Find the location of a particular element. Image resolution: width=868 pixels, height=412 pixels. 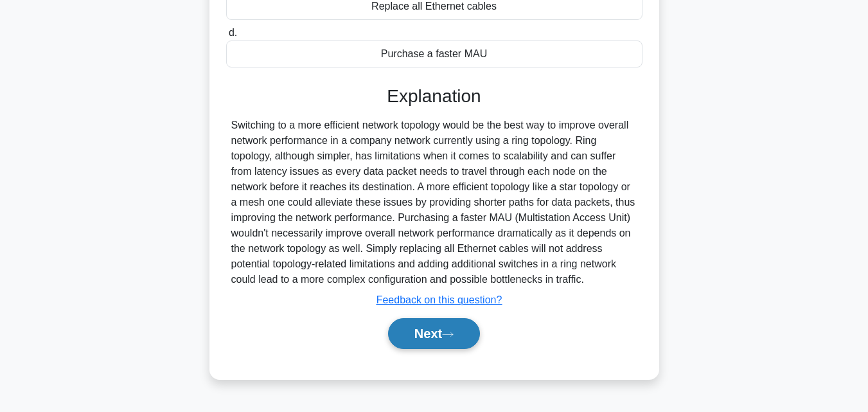

button: Next is located at coordinates (434, 333).